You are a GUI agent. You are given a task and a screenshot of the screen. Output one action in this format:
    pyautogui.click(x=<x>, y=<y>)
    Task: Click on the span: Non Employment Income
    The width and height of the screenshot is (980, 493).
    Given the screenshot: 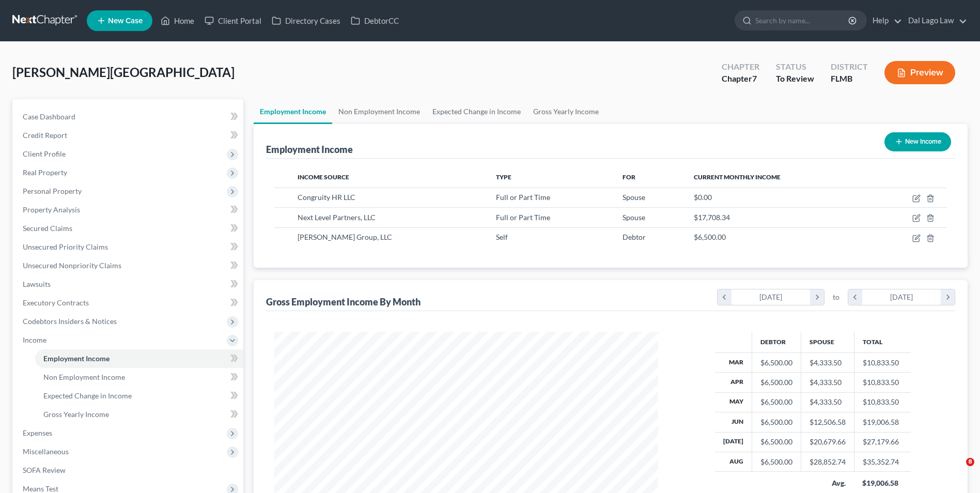 What is the action you would take?
    pyautogui.click(x=84, y=377)
    